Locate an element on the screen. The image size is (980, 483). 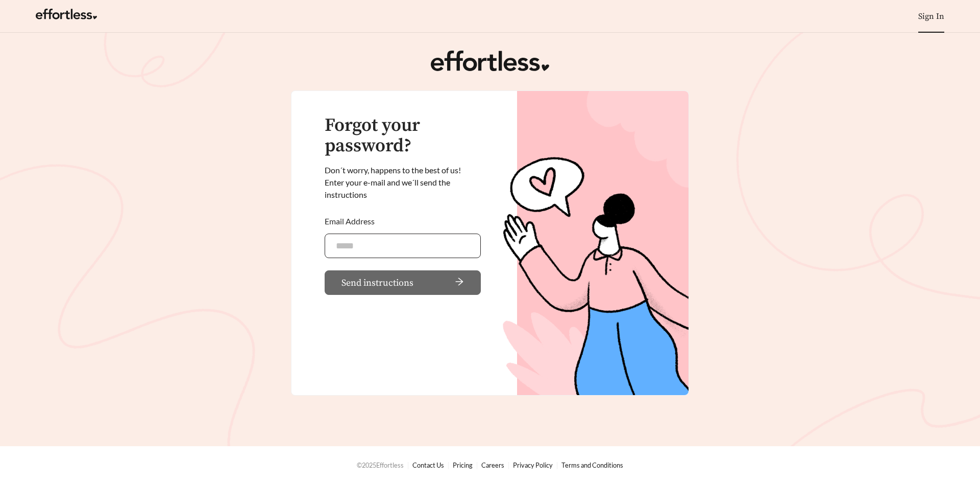
a: Pricing is located at coordinates (462, 465).